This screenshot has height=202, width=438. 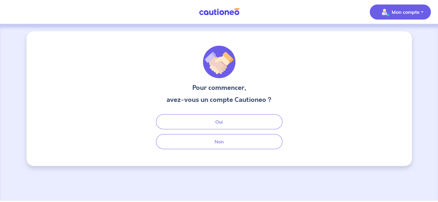 I want to click on p: Mon compte, so click(x=406, y=12).